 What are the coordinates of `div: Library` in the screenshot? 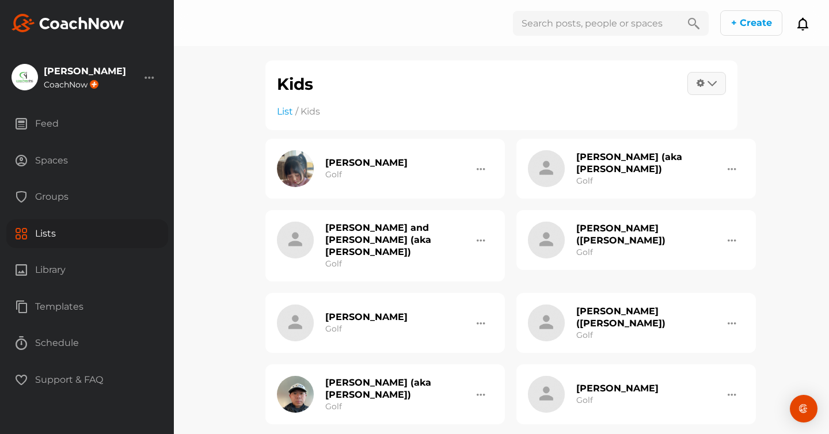 It's located at (87, 270).